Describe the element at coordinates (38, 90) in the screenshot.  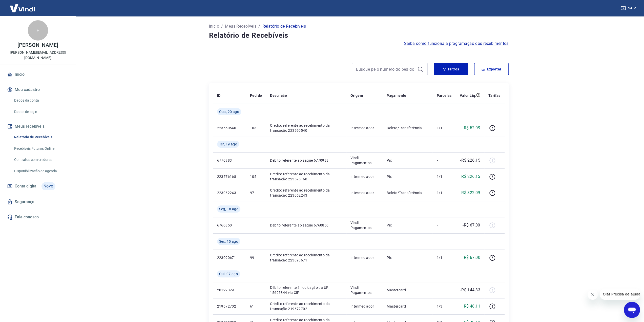
I see `button: Meu cadastro` at that location.